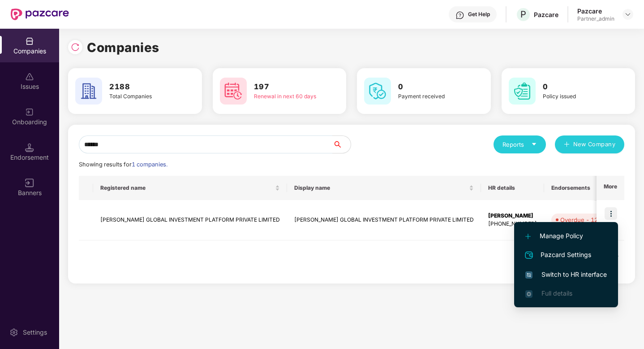  Describe the element at coordinates (29, 148) in the screenshot. I see `img: svg+xml;base64,PHN2ZyB3aWR0aD0iMTQuNSIgaGVpZ2h0PSIxNC41IiB2aWV3Qm94PSIwIDAgMTYgMTYiIGZpbGw9Im5vbm...` at that location.